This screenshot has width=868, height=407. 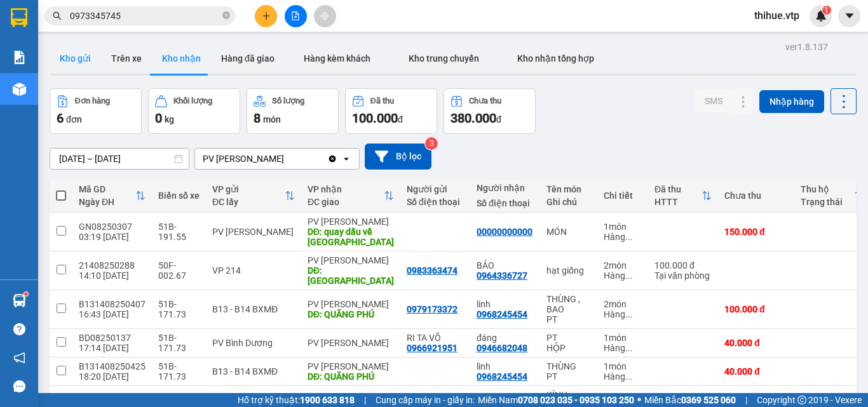 What do you see at coordinates (249, 189) in the screenshot?
I see `div: VP gửi` at bounding box center [249, 189].